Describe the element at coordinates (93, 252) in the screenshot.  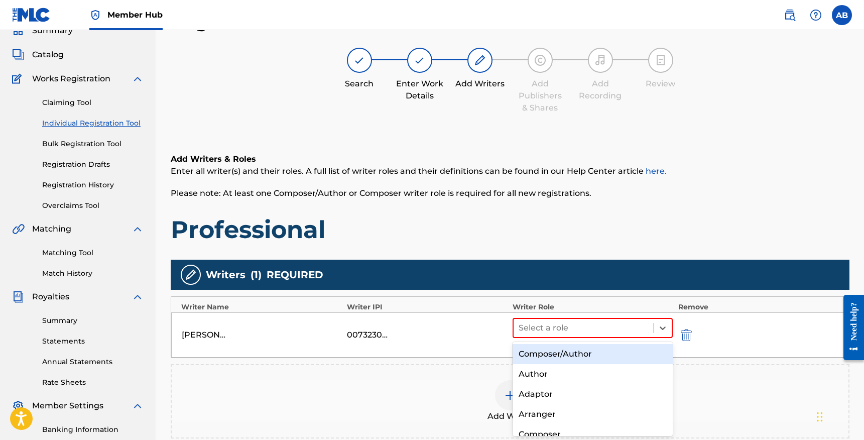
I see `a: Matching Tool` at that location.